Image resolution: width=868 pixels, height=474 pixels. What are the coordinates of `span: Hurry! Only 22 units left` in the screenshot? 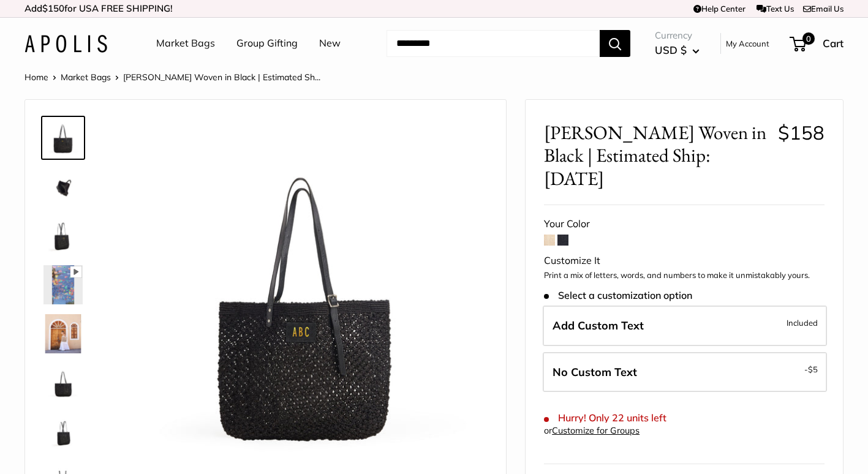 It's located at (605, 418).